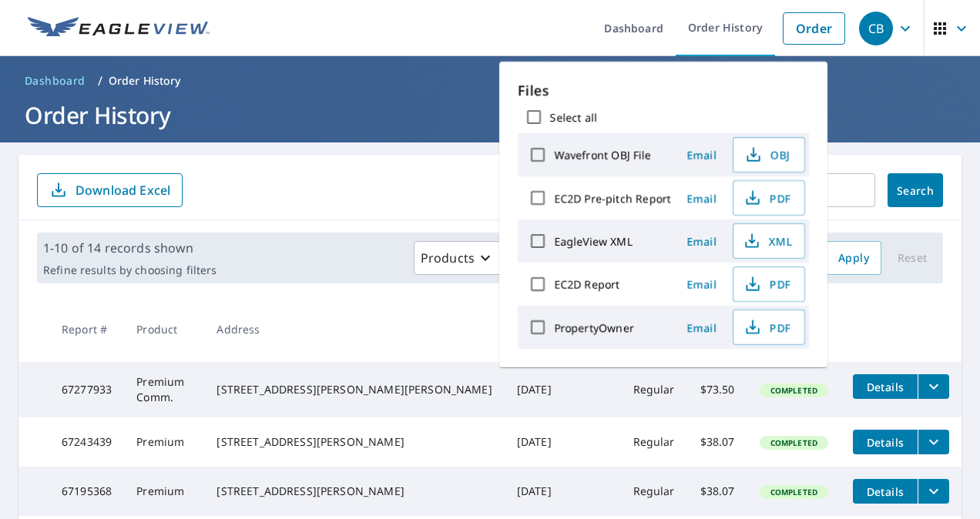 This screenshot has width=980, height=519. Describe the element at coordinates (854, 258) in the screenshot. I see `span: Apply` at that location.